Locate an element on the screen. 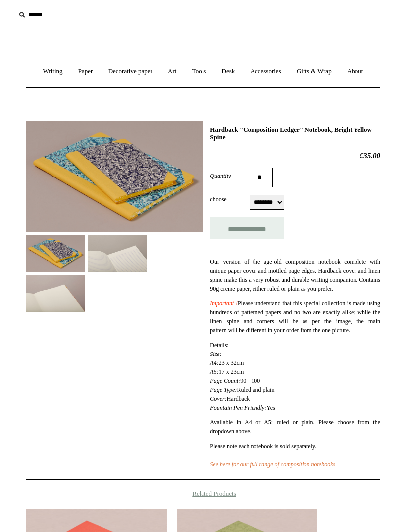  i: A5: is located at coordinates (214, 372).